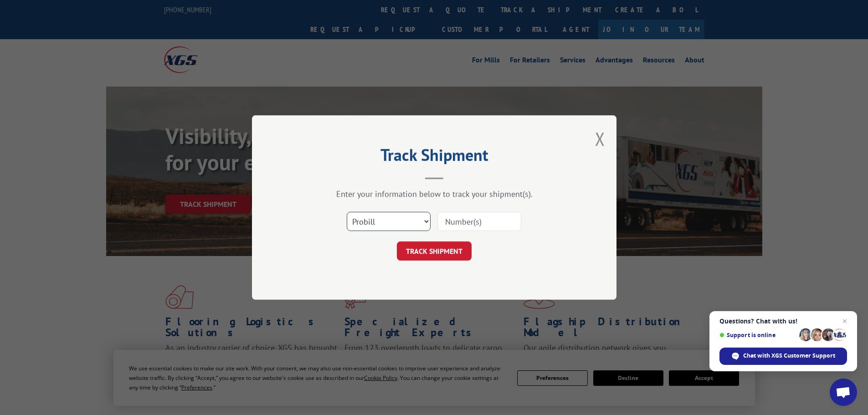 Image resolution: width=868 pixels, height=415 pixels. What do you see at coordinates (843, 393) in the screenshot?
I see `div: Open chat` at bounding box center [843, 393].